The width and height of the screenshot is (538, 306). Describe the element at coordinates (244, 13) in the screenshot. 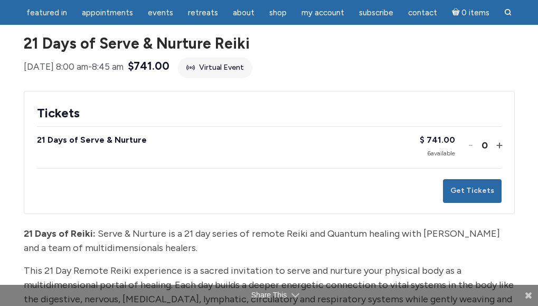

I see `a: About` at that location.